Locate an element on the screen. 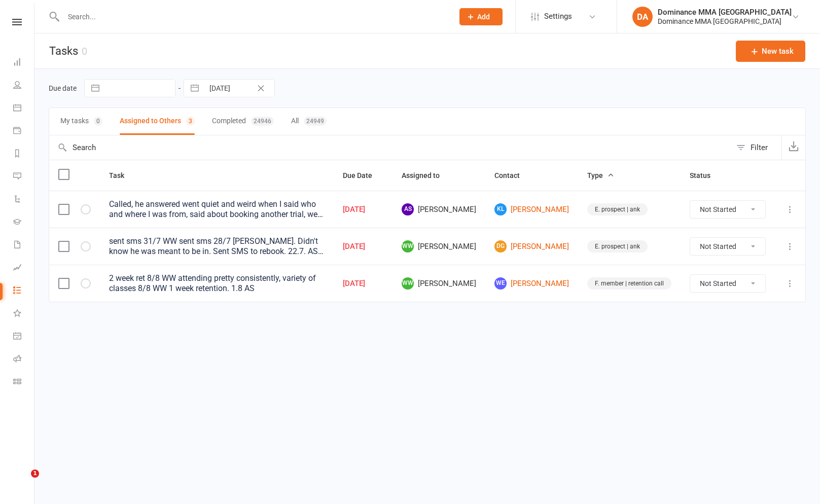  button: Clear Date is located at coordinates (261, 88).